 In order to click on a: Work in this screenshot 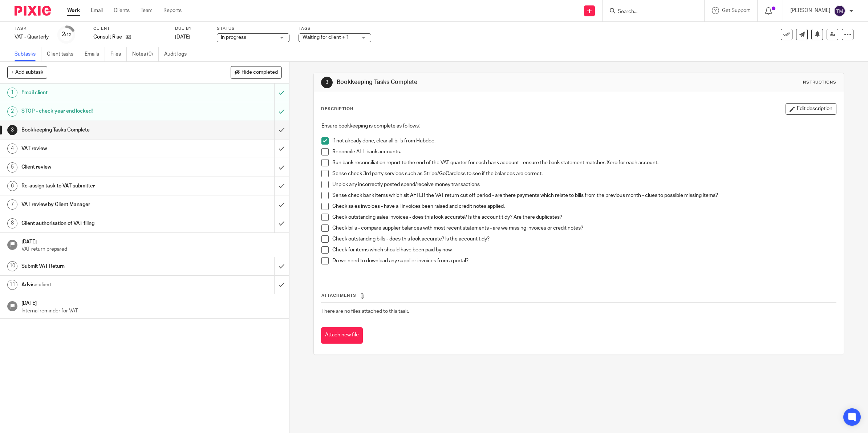, I will do `click(73, 10)`.